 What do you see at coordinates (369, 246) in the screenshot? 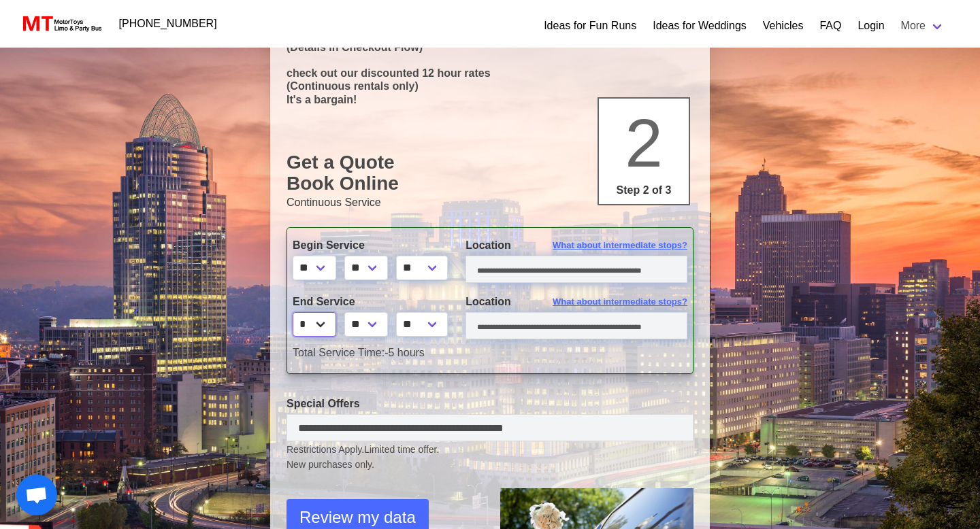
I see `label: Begin Service` at bounding box center [369, 246].